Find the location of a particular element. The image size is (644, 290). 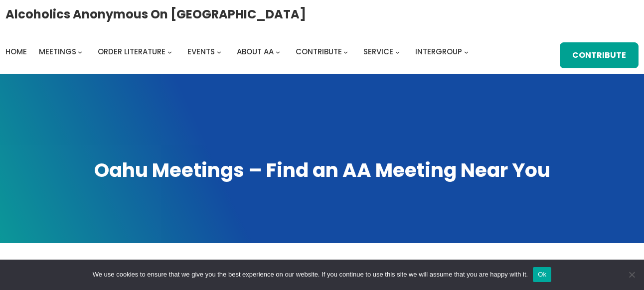

span: Order Literature is located at coordinates (132, 51).